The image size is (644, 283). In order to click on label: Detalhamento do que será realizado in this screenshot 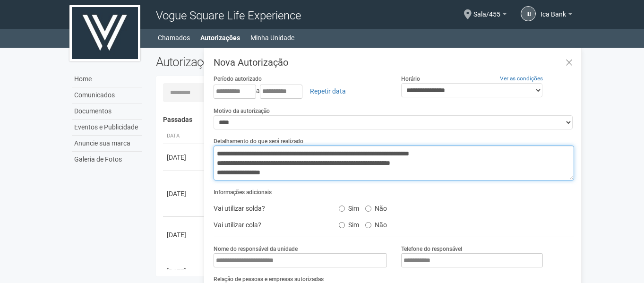, I will do `click(258, 142)`.